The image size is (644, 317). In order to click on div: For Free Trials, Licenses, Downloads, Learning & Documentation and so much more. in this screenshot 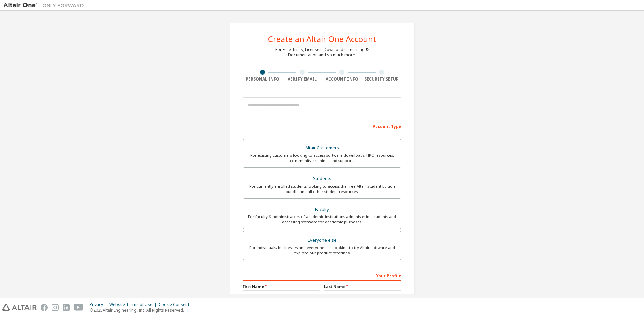, I will do `click(322, 52)`.